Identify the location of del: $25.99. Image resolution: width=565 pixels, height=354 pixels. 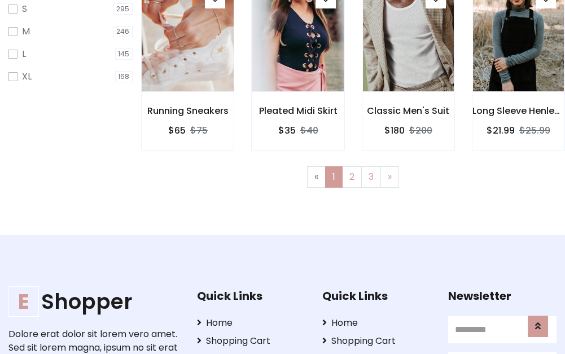
(534, 130).